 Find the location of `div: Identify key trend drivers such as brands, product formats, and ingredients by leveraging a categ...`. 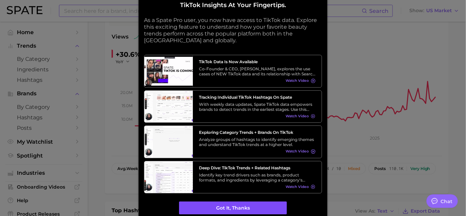

div: Identify key trend drivers such as brands, product formats, and ingredients by leveraging a categ... is located at coordinates (257, 177).